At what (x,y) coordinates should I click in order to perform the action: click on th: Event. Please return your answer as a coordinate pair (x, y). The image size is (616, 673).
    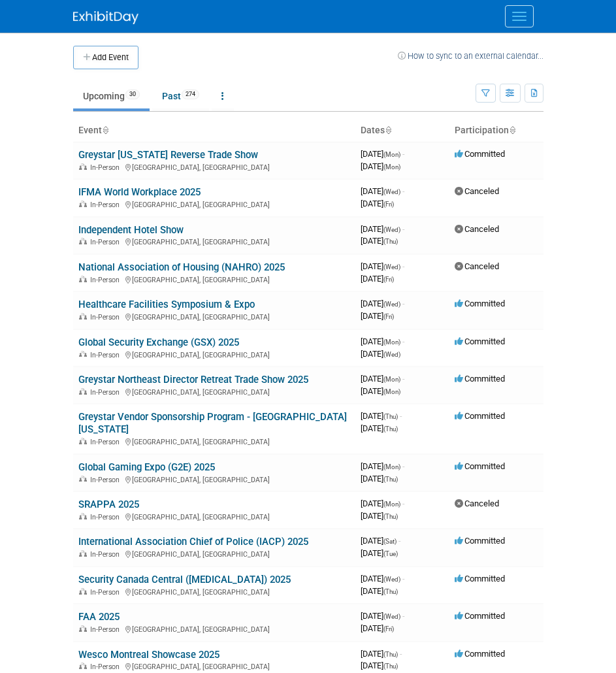
    Looking at the image, I should click on (214, 131).